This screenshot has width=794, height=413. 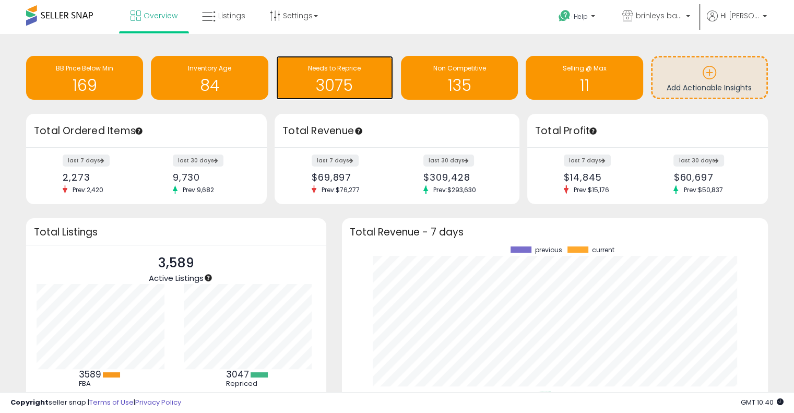 I want to click on span: Inventory Age, so click(x=209, y=68).